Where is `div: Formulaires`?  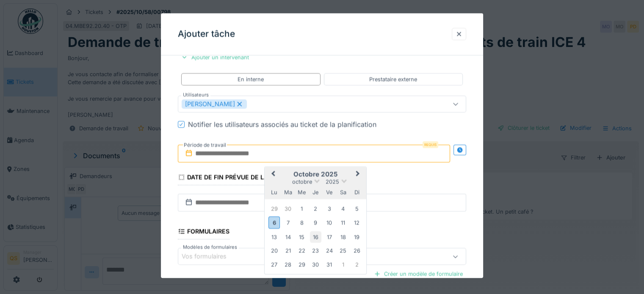 div: Formulaires is located at coordinates (204, 232).